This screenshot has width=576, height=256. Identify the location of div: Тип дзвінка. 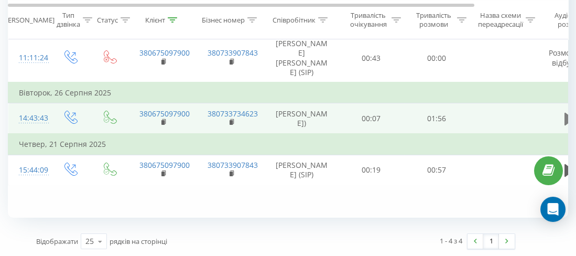
(68, 20).